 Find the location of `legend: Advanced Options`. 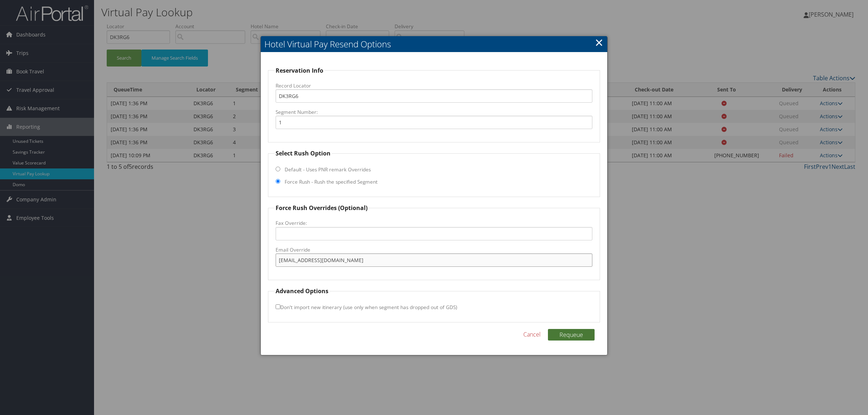

legend: Advanced Options is located at coordinates (302, 291).